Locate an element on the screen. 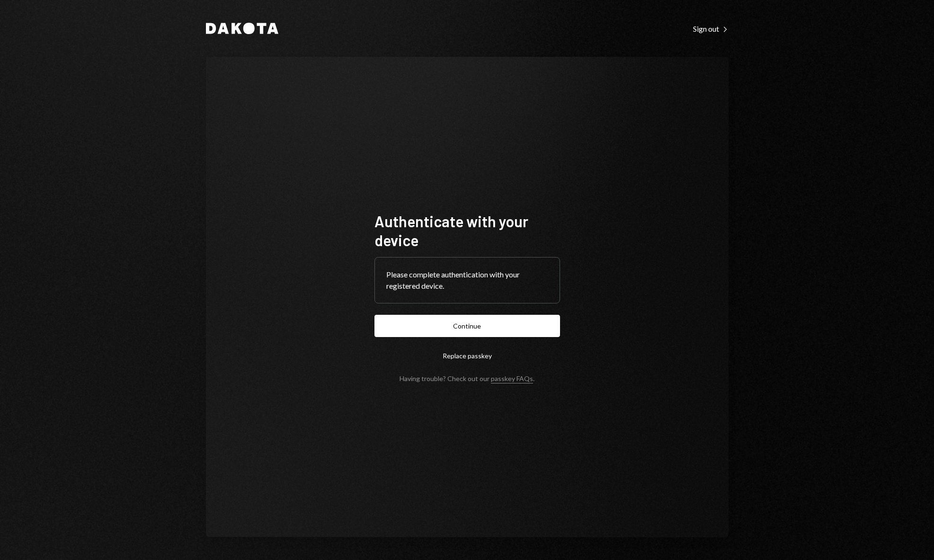 This screenshot has height=560, width=934. h1: Authenticate with your device is located at coordinates (467, 231).